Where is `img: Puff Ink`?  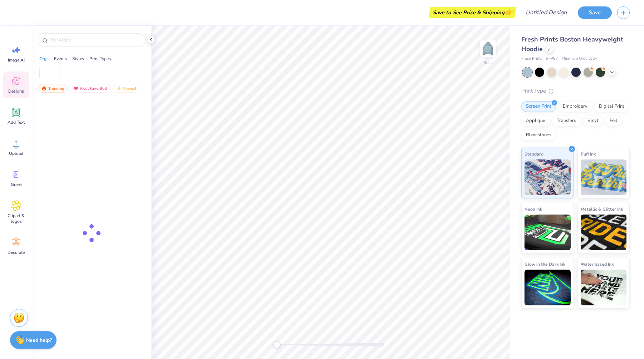 img: Puff Ink is located at coordinates (604, 178).